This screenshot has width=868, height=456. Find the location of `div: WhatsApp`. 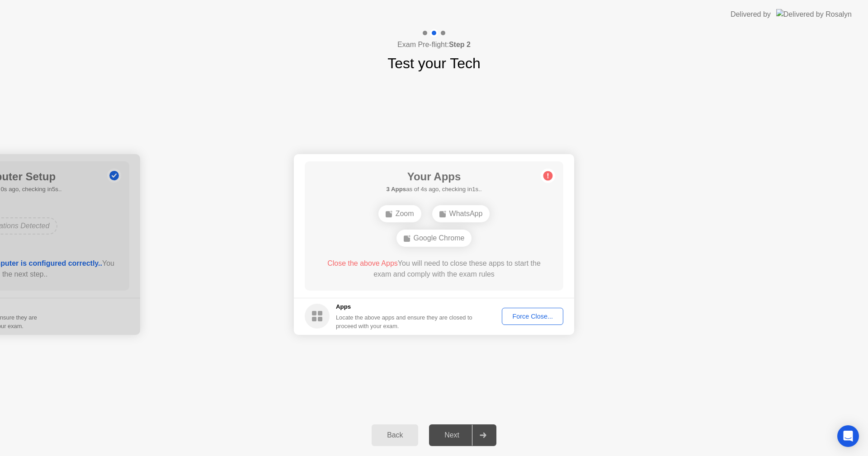

div: WhatsApp is located at coordinates (461, 214).